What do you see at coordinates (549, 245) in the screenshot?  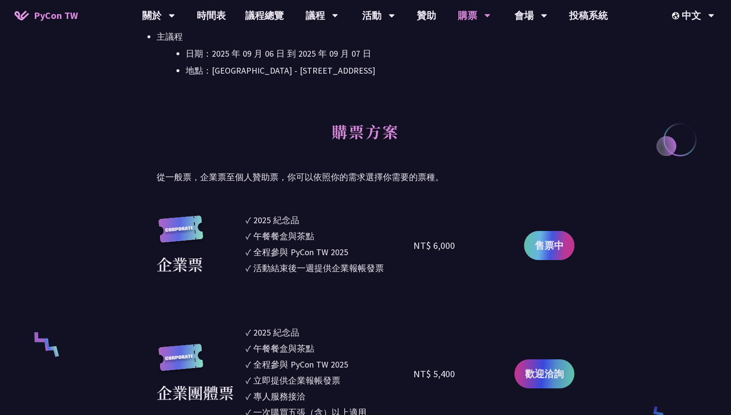 I see `button: 售票中` at bounding box center [549, 245].